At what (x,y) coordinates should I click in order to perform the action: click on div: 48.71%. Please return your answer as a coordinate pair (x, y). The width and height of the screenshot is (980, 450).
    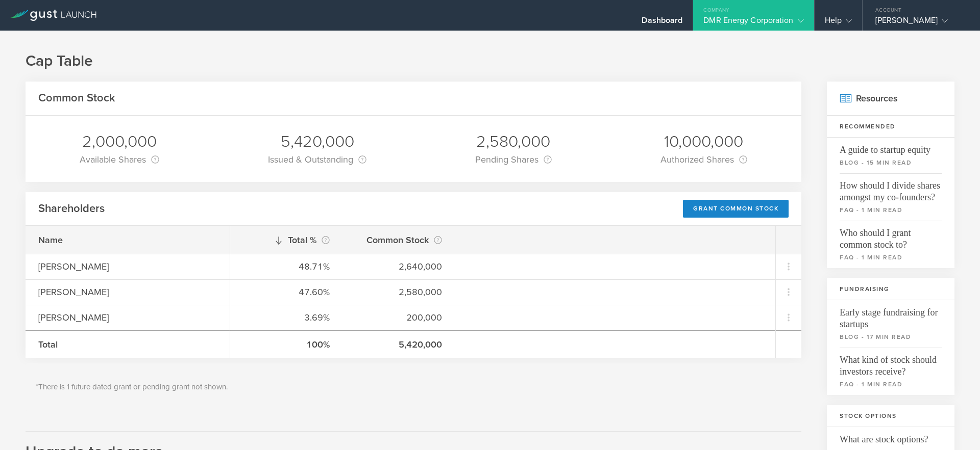
    Looking at the image, I should click on (287, 267).